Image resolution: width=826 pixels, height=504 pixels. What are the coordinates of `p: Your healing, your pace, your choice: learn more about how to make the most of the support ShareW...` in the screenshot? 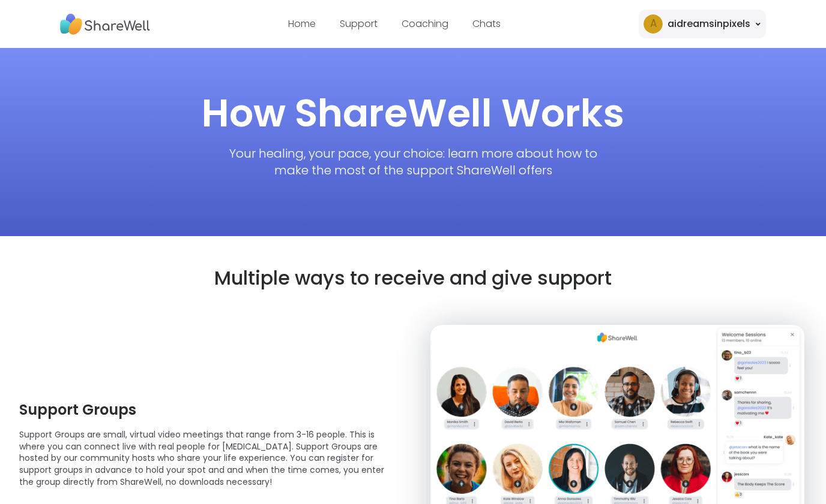 It's located at (413, 162).